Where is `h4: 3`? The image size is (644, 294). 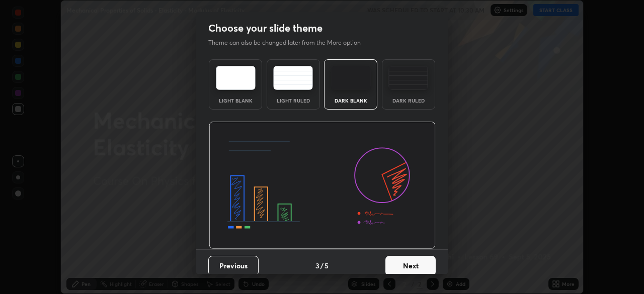 h4: 3 is located at coordinates (318, 265).